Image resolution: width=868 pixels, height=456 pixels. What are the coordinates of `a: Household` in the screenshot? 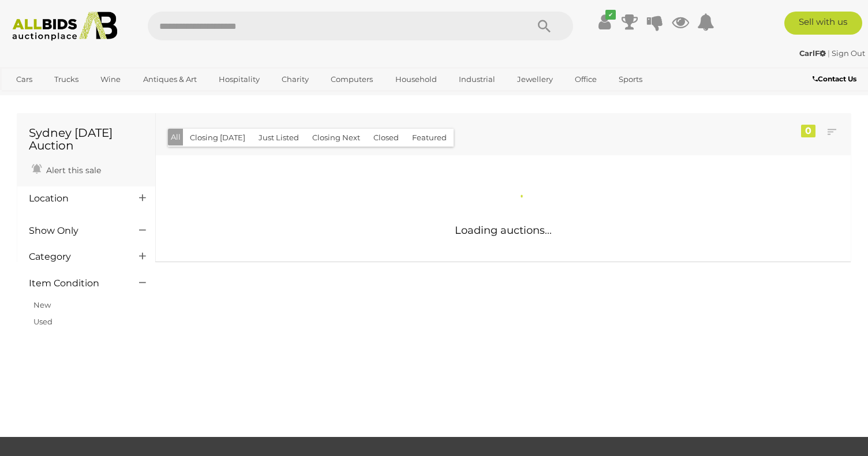 It's located at (416, 79).